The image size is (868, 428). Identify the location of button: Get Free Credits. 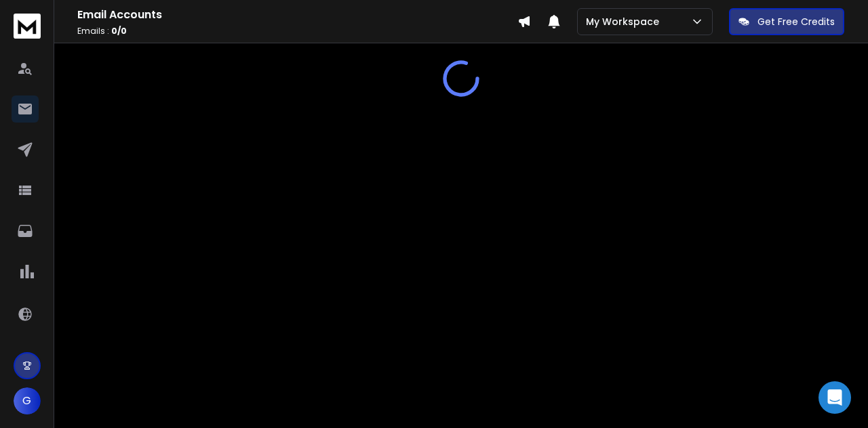
(786, 22).